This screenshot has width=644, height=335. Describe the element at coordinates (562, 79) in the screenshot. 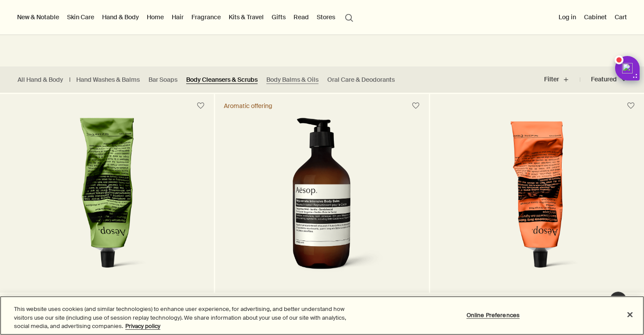

I see `button: Filter` at that location.